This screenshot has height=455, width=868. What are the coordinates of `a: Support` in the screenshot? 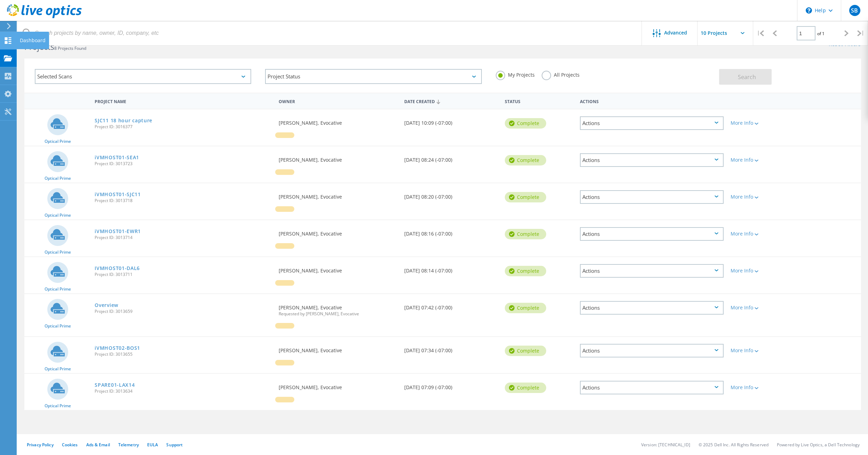 It's located at (175, 444).